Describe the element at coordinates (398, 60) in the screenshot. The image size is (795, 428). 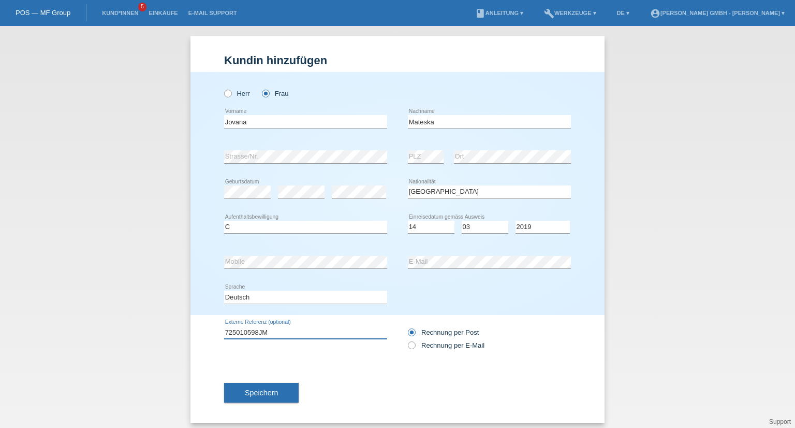
I see `h1: Kundin hinzufügen` at that location.